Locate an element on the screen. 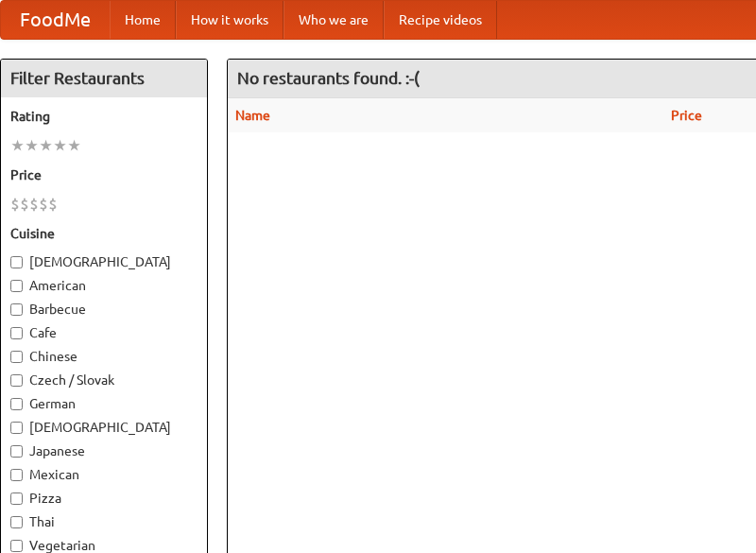  input: Thai is located at coordinates (16, 521).